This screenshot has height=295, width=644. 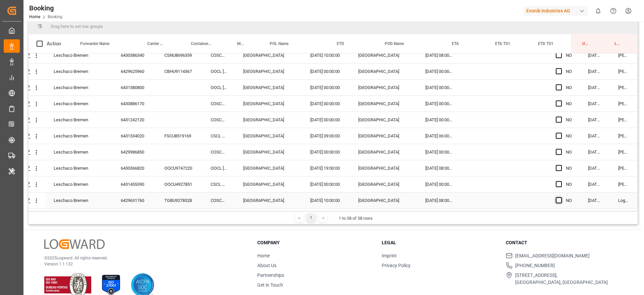 I want to click on span: ETA TS1, so click(x=503, y=43).